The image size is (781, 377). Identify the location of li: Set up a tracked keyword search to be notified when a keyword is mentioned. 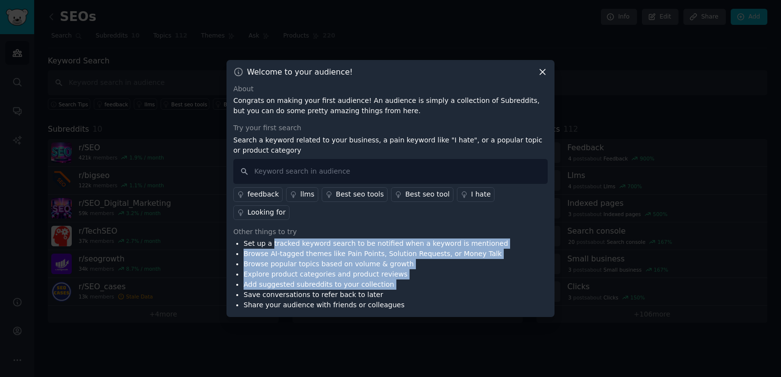
(376, 243).